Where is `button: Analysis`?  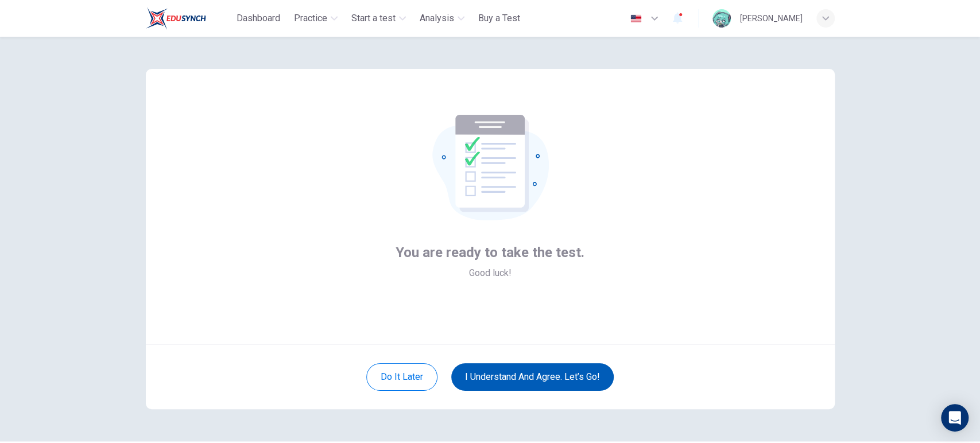
button: Analysis is located at coordinates (442, 18).